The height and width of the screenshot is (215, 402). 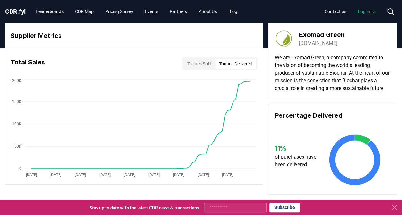 I want to click on span: CDR fyi, so click(x=15, y=12).